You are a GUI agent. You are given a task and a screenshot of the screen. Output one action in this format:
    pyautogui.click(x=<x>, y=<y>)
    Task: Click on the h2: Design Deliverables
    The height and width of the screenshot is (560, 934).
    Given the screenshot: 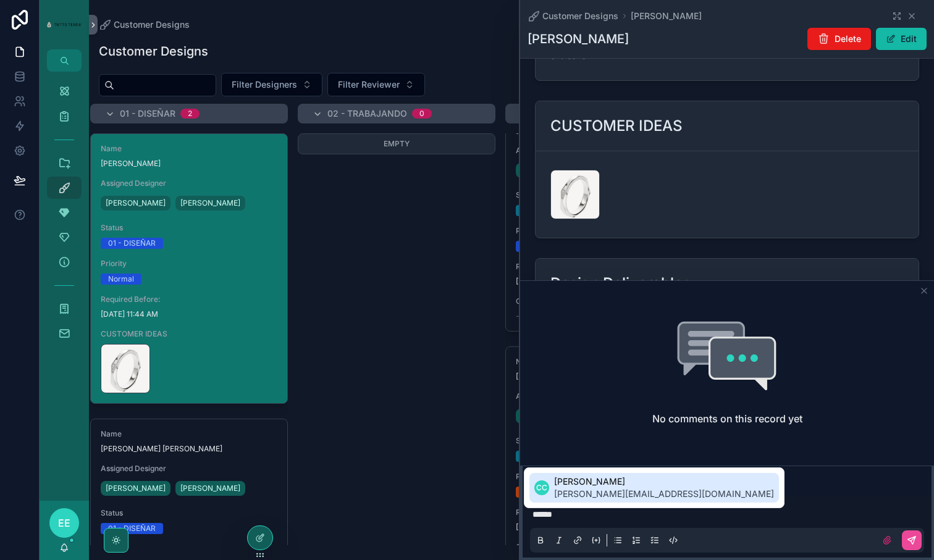 What is the action you would take?
    pyautogui.click(x=620, y=283)
    